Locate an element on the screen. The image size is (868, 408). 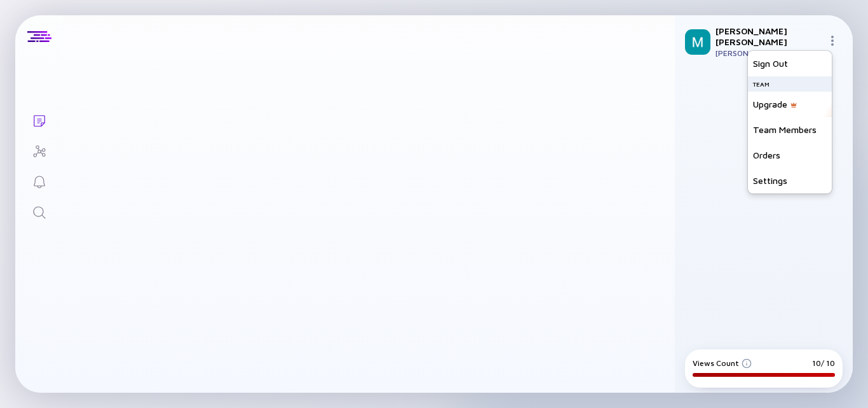
a: Reminders is located at coordinates (39, 180).